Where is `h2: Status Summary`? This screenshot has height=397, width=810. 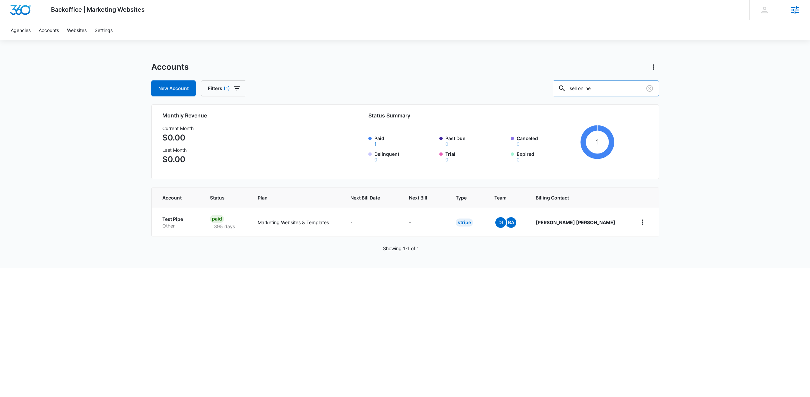
h2: Status Summary is located at coordinates (492, 115).